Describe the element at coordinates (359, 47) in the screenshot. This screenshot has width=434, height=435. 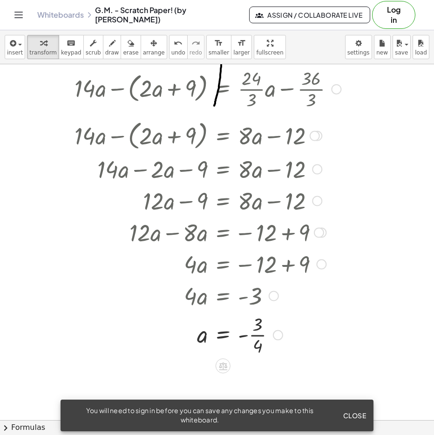
I see `button: settings` at that location.